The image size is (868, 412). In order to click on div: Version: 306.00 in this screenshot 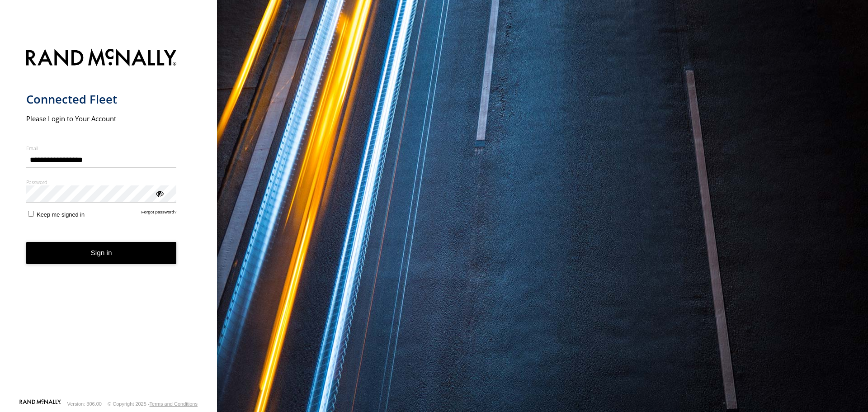, I will do `click(85, 403)`.